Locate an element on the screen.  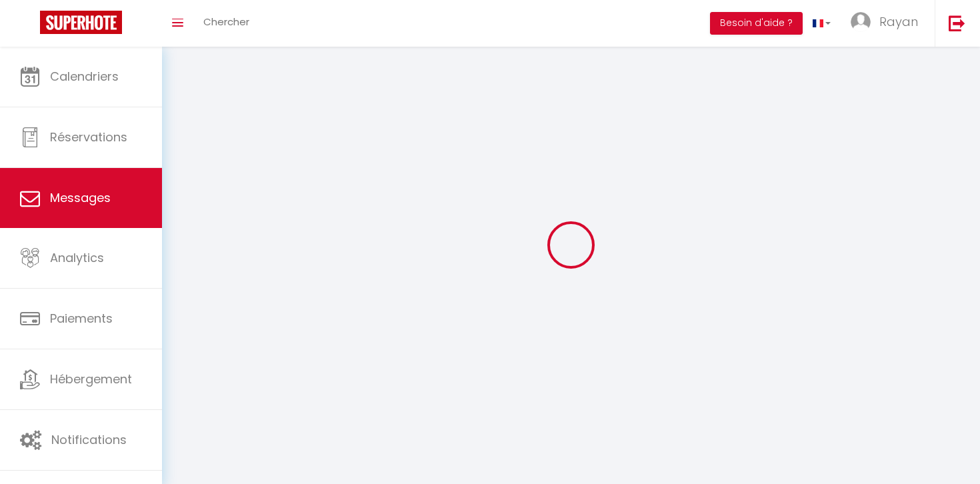
span: Analytics is located at coordinates (77, 258).